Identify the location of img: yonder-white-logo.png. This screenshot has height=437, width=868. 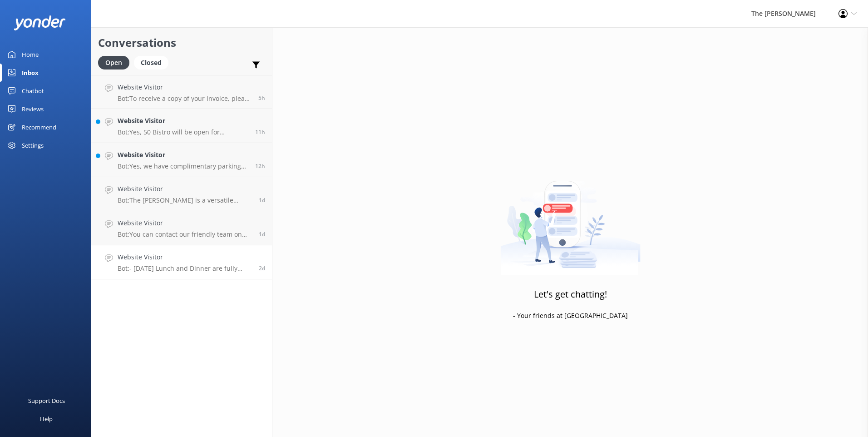
(40, 23).